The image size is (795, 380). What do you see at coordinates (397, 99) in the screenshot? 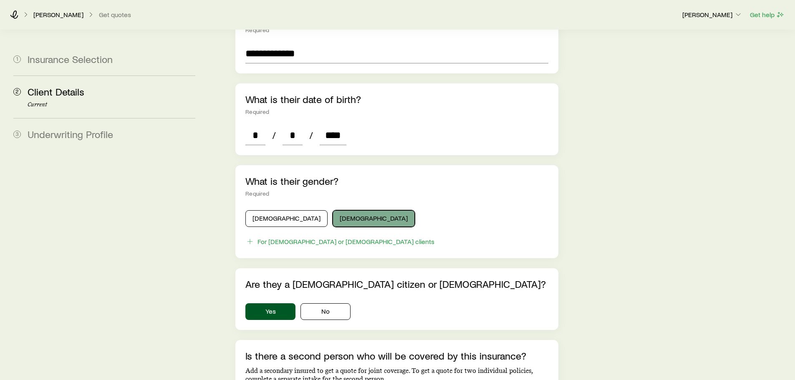
I see `p: What is their date of birth?` at bounding box center [397, 99].